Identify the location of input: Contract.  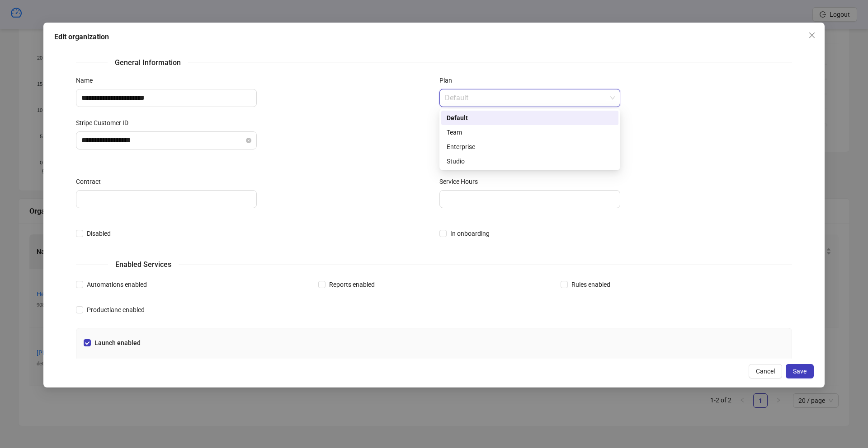
(167, 199).